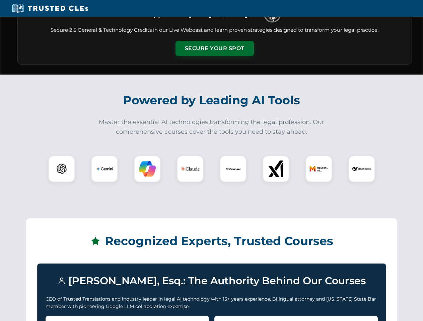 The width and height of the screenshot is (423, 321). I want to click on div: Claude, so click(190, 169).